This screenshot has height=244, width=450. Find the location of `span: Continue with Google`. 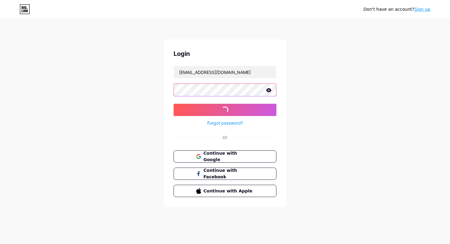

span: Continue with Google is located at coordinates (229, 156).